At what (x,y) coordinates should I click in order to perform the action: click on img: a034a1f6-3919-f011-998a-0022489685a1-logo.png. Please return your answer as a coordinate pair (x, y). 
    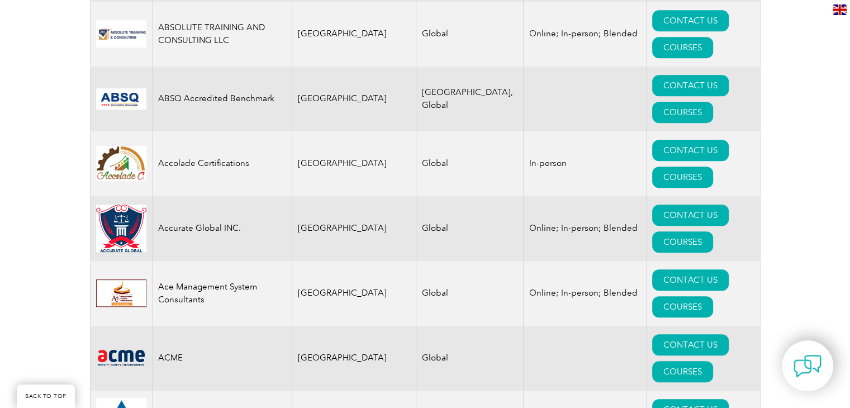
    Looking at the image, I should click on (121, 229).